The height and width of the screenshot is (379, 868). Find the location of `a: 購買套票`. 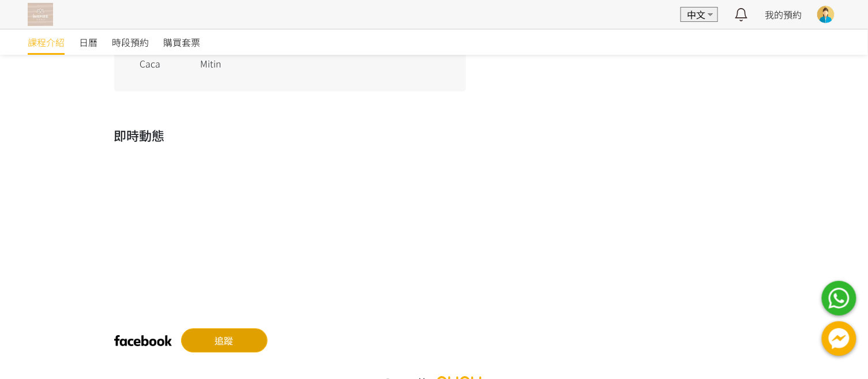

a: 購買套票 is located at coordinates (182, 42).